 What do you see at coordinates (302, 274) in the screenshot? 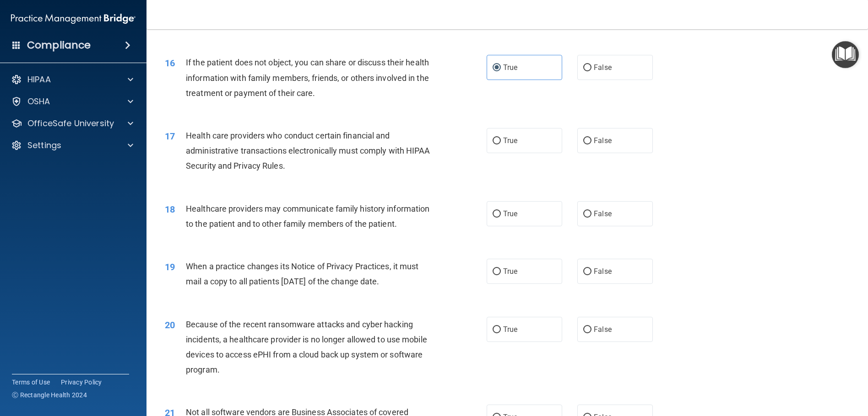
I see `span: When a practice changes its Notice of Privacy Practices, it must mail a copy to all patients [DAT...` at bounding box center [302, 274].